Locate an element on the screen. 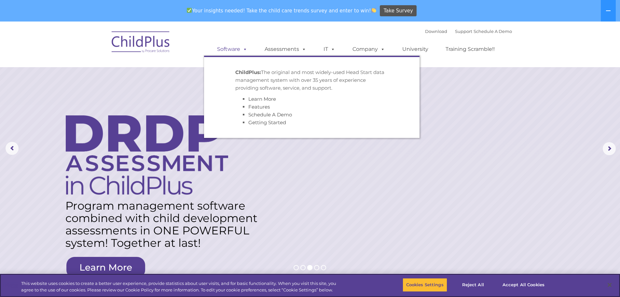 The width and height of the screenshot is (620, 297). div: This website uses cookies to create a better user experience, provide statistics about user visit... is located at coordinates (181, 286).